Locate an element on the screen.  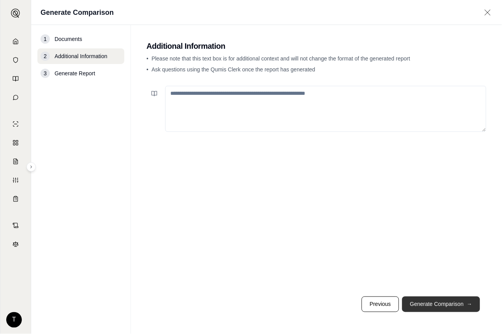
button: Generate Comparison→ is located at coordinates (441, 304).